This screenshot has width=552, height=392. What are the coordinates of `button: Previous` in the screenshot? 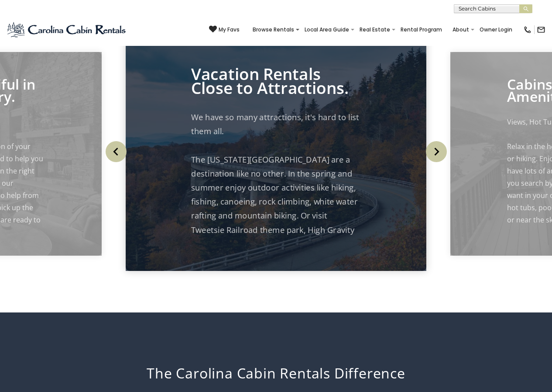 It's located at (115, 151).